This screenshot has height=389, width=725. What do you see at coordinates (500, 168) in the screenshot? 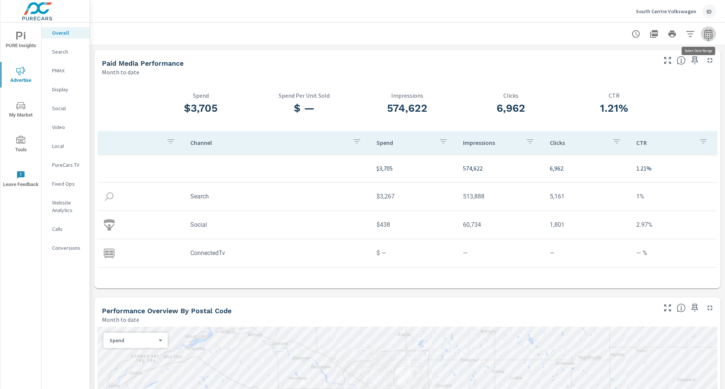
I see `p: 574,622` at bounding box center [500, 168].